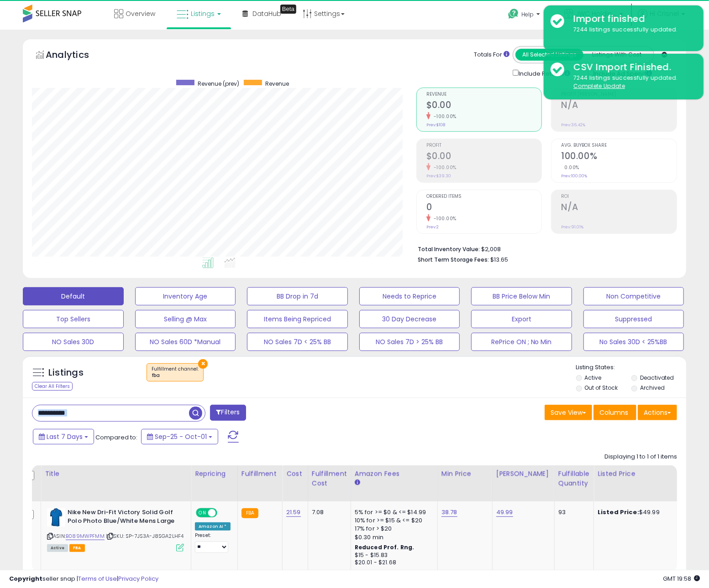 This screenshot has height=588, width=709. What do you see at coordinates (574, 176) in the screenshot?
I see `small: Prev: 100.00%` at bounding box center [574, 176].